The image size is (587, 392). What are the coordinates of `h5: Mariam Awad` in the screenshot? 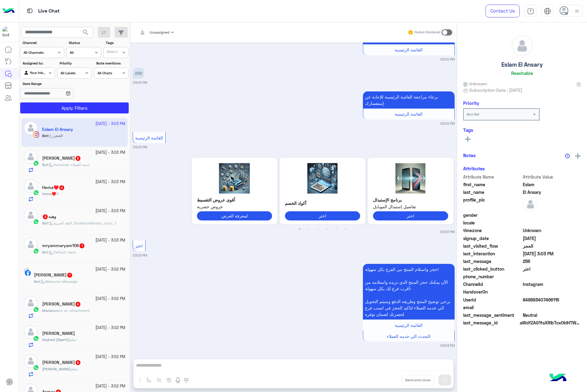 It's located at (61, 304).